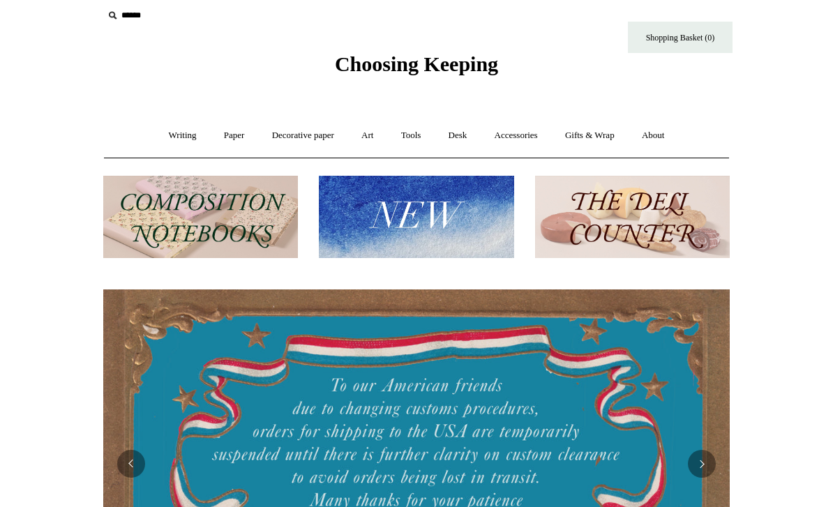 The height and width of the screenshot is (507, 833). Describe the element at coordinates (411, 135) in the screenshot. I see `a: Tools` at that location.